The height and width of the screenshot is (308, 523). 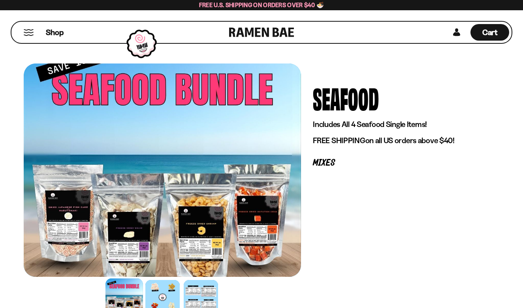 What do you see at coordinates (339, 141) in the screenshot?
I see `strong: FREE SHIPPING` at bounding box center [339, 141].